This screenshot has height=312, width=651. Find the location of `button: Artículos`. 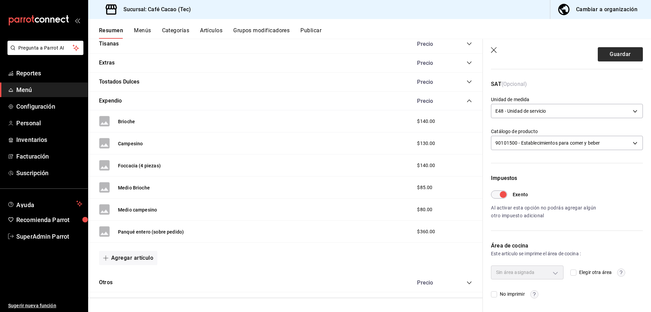

button: Artículos is located at coordinates (211, 33).